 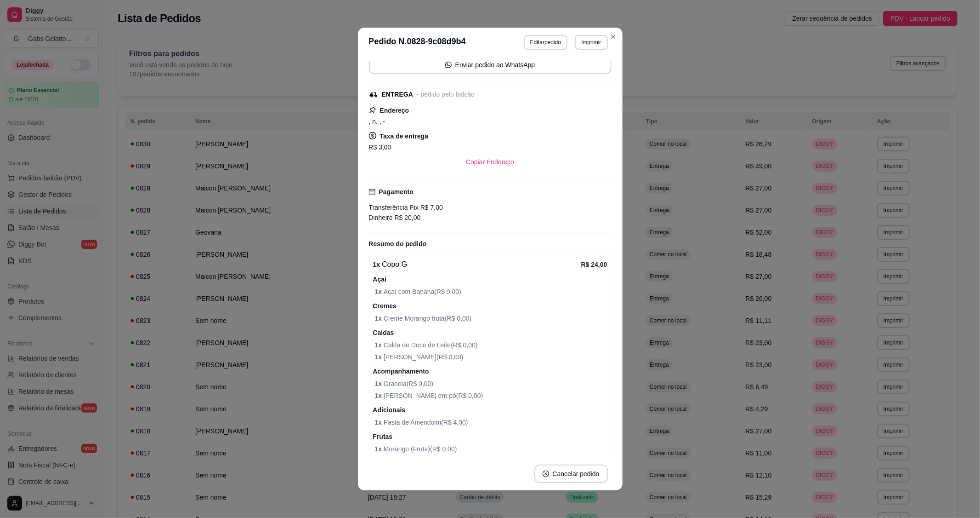 I want to click on span: Dinheiro, so click(x=381, y=218).